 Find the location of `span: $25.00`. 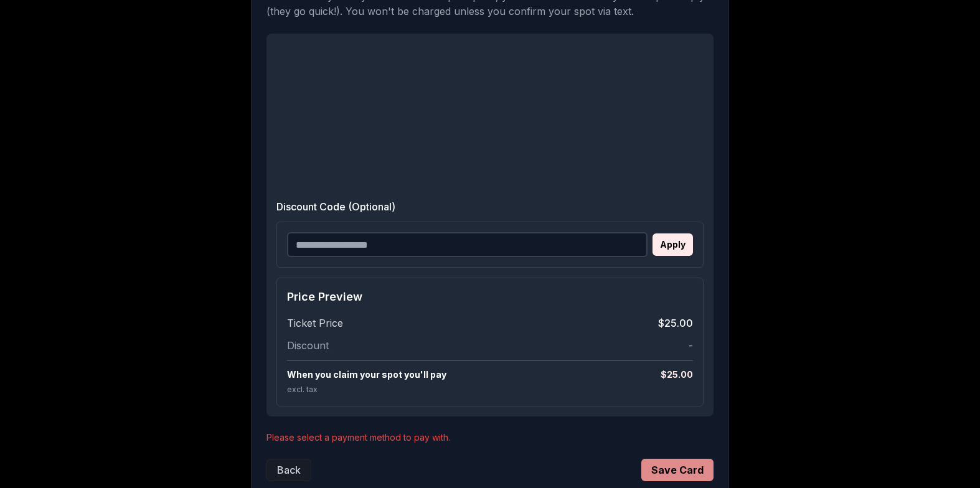

span: $25.00 is located at coordinates (675, 323).